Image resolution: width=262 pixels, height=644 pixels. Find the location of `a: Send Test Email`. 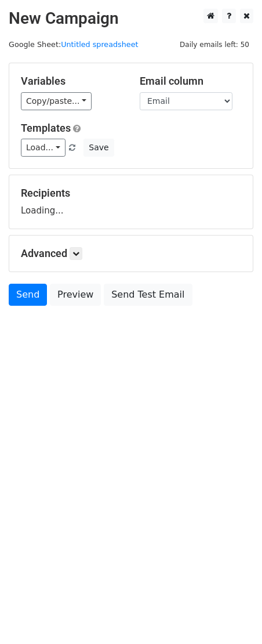

a: Send Test Email is located at coordinates (147, 295).